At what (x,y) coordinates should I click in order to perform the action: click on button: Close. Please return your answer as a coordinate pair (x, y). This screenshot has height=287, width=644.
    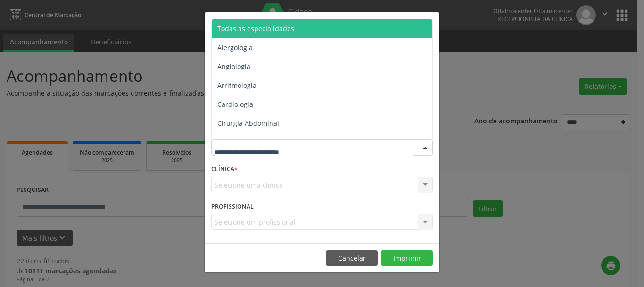
    Looking at the image, I should click on (430, 24).